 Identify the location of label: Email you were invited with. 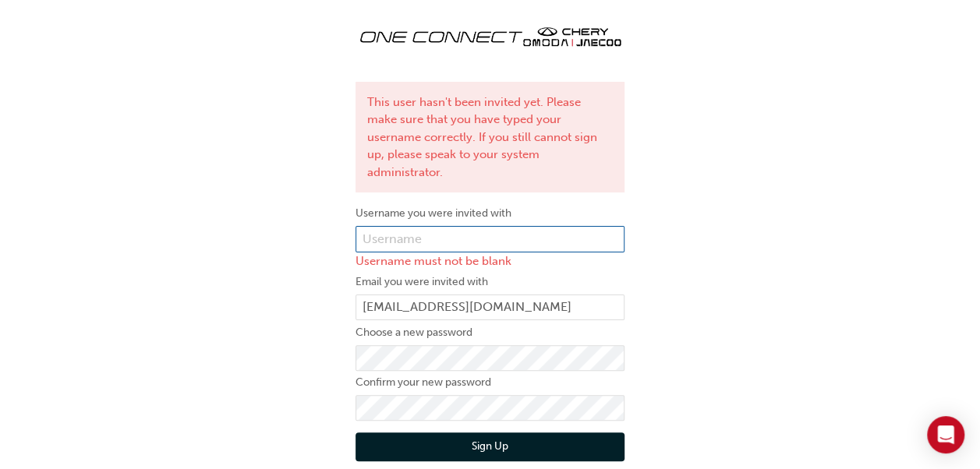
(490, 282).